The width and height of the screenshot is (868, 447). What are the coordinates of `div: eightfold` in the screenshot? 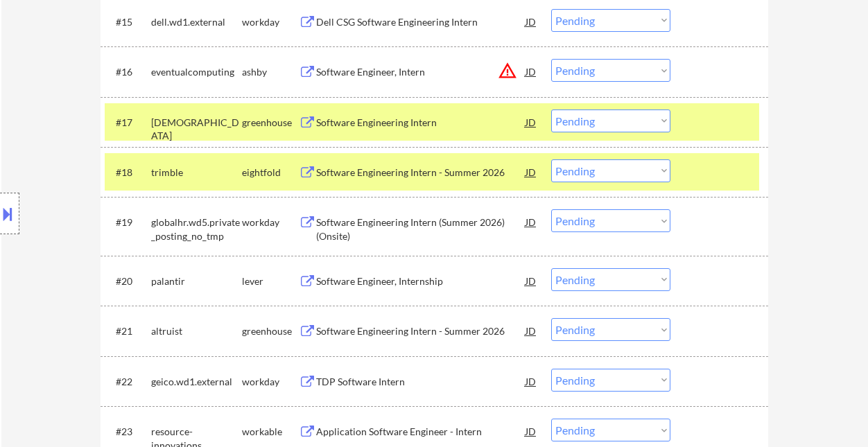 It's located at (270, 173).